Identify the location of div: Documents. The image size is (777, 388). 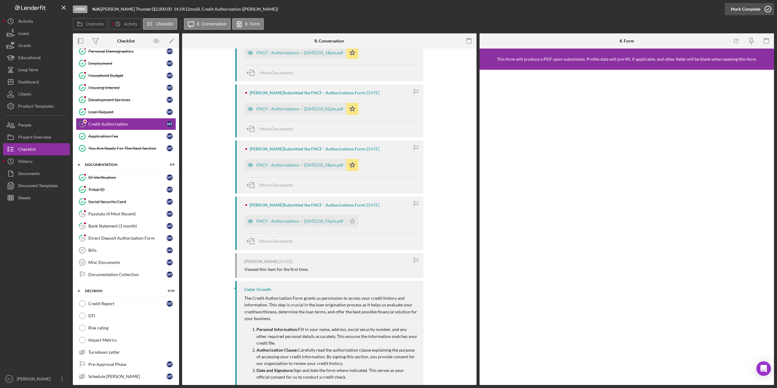
(29, 174).